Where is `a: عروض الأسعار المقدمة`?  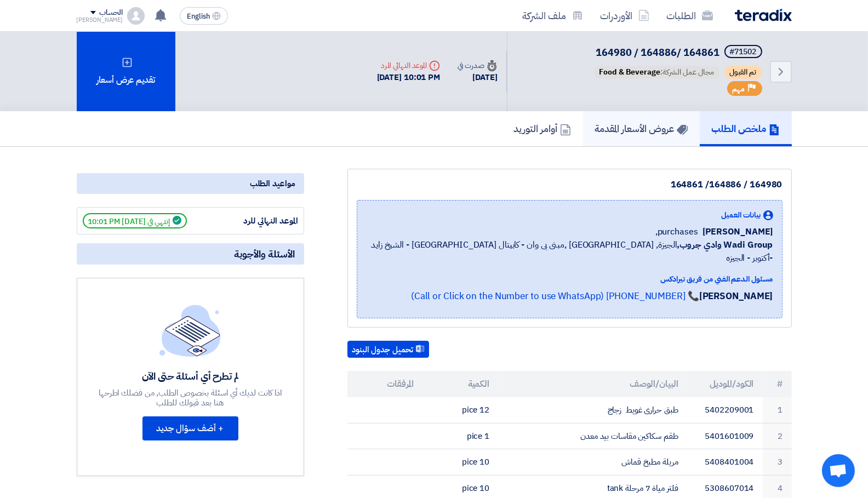 a: عروض الأسعار المقدمة is located at coordinates (641, 128).